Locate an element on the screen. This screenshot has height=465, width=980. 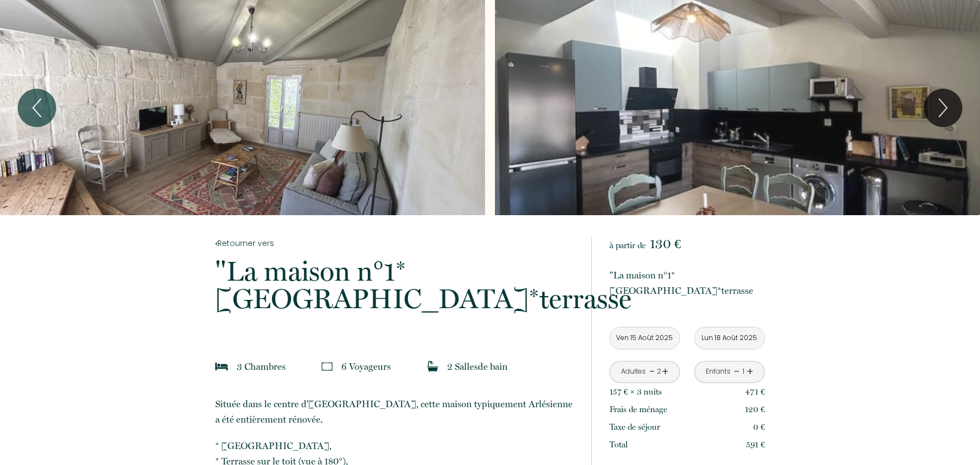
p: 2 Salle de bain is located at coordinates (477, 366).